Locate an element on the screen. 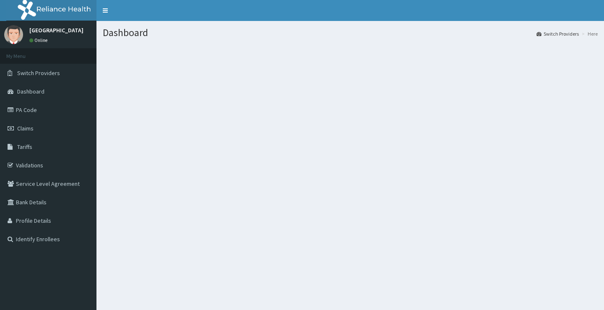 The height and width of the screenshot is (310, 604). span: Switch Providers is located at coordinates (39, 73).